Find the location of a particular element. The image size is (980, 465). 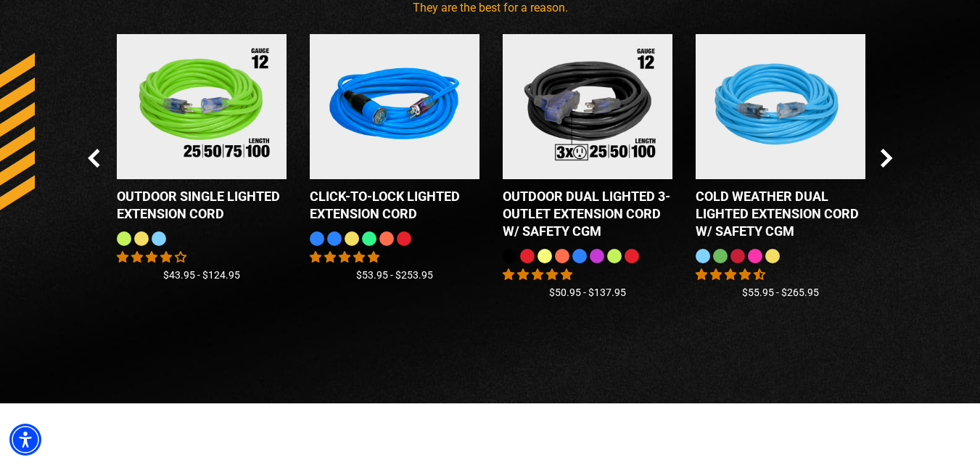

div: $53.95 - $253.95 is located at coordinates (395, 275).